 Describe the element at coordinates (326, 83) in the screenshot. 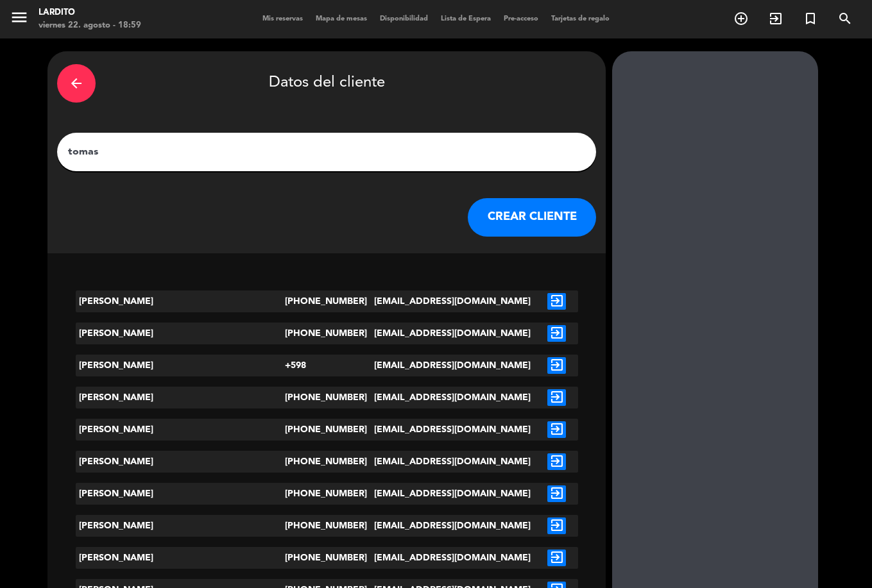

I see `div: Datos del cliente` at that location.